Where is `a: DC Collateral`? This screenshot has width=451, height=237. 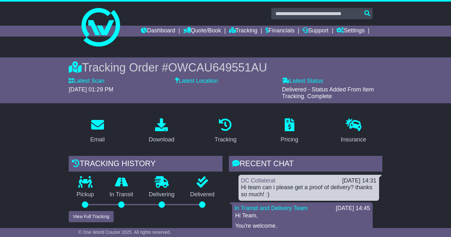
a: DC Collateral is located at coordinates (258, 181).